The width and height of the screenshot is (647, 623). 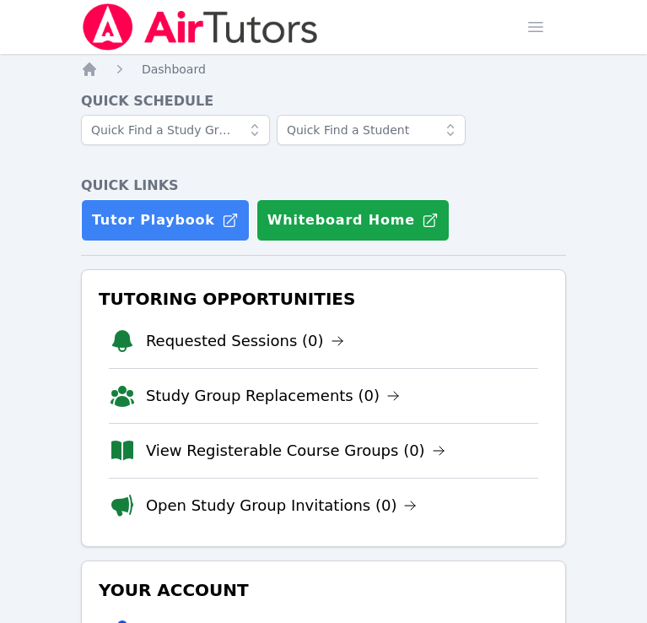 I want to click on a: Study Group Replacements (0), so click(x=272, y=396).